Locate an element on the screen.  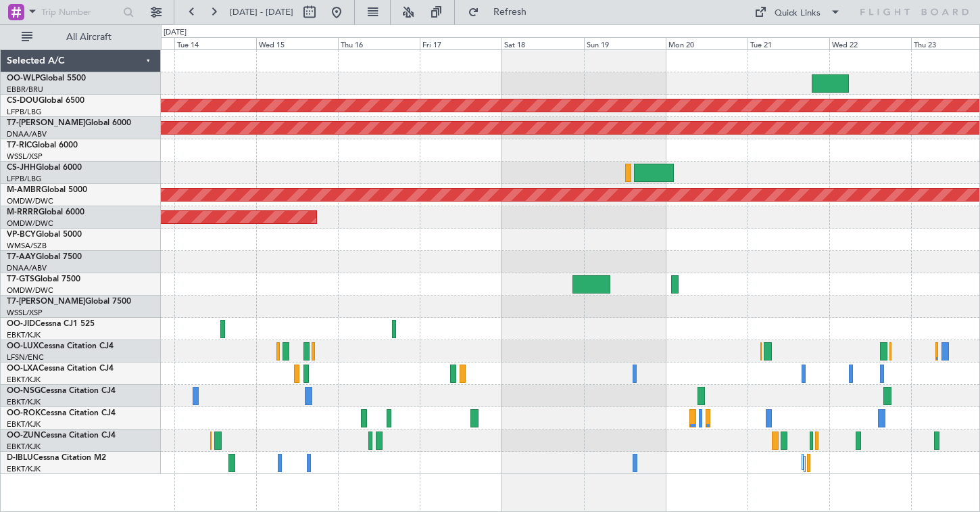
a: VP-BCYGlobal 5000 is located at coordinates (44, 234).